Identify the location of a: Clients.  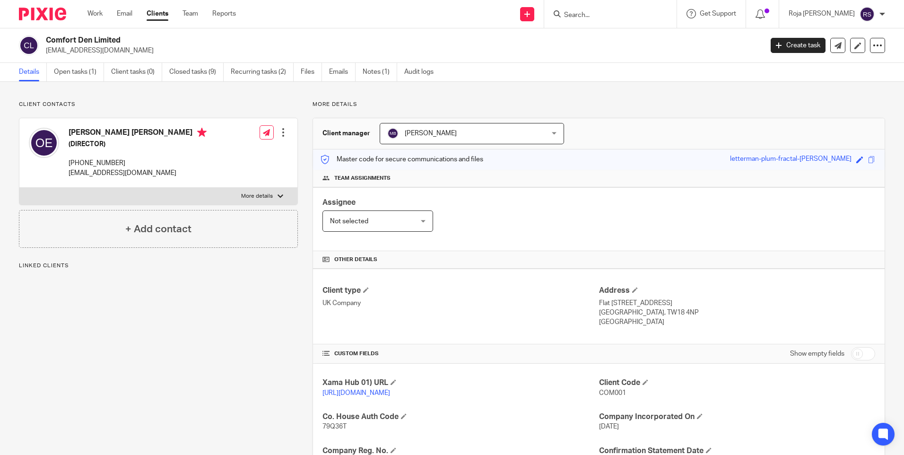
(157, 14).